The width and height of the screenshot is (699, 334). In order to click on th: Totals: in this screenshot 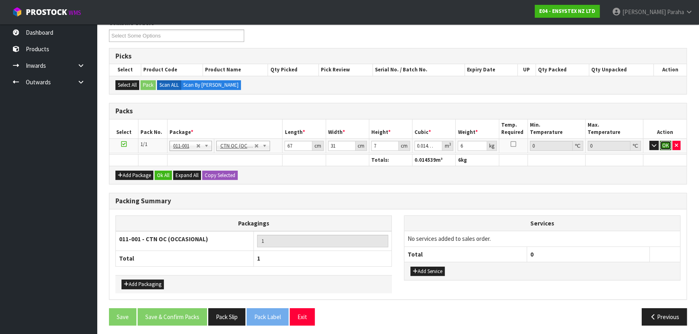, I will do `click(390, 160)`.